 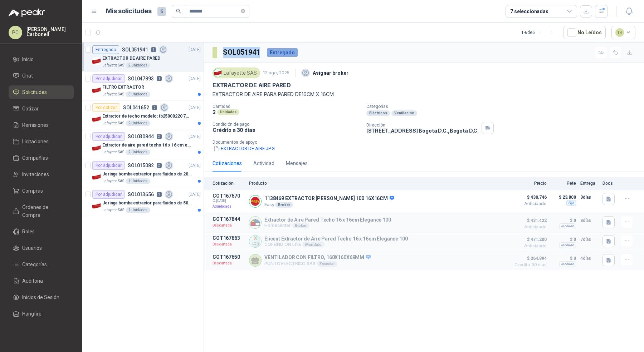 What do you see at coordinates (41, 281) in the screenshot?
I see `a: Auditoria` at bounding box center [41, 281].